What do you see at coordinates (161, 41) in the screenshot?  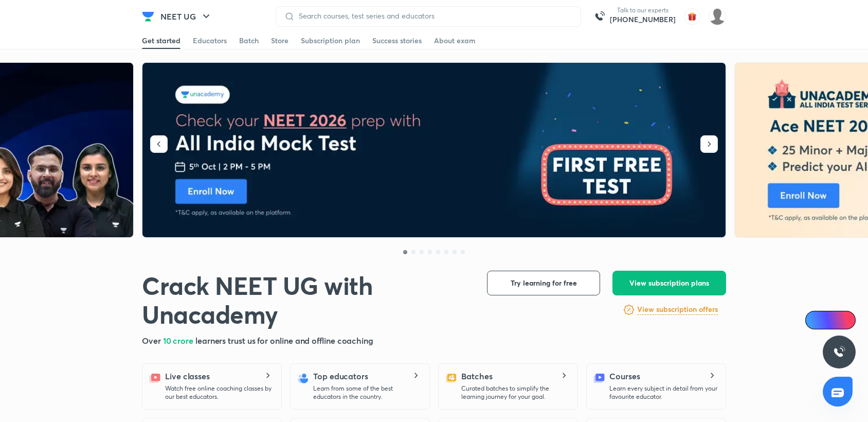 I see `a: Get started` at bounding box center [161, 41].